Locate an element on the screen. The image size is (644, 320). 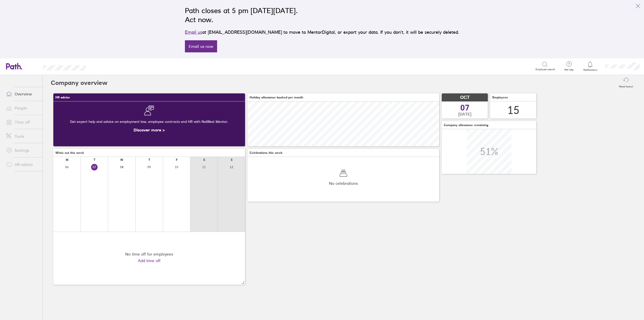
span: Employees is located at coordinates (500, 97).